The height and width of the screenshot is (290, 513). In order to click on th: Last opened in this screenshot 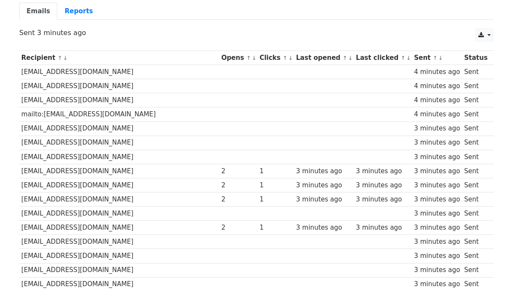, I will do `click(324, 58)`.